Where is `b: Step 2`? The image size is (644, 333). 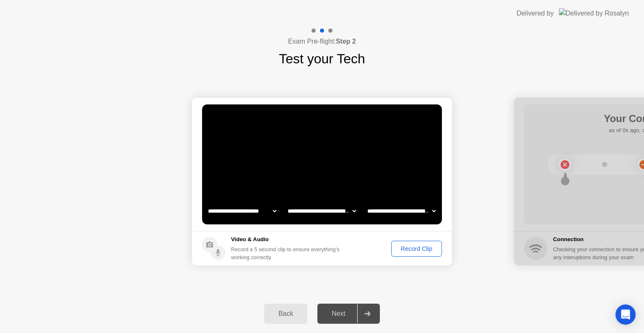
b: Step 2 is located at coordinates (346, 41).